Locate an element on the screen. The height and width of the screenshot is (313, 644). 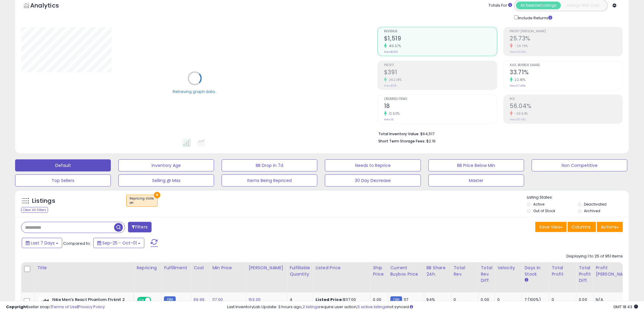
h2: 25.73% is located at coordinates (566, 39).